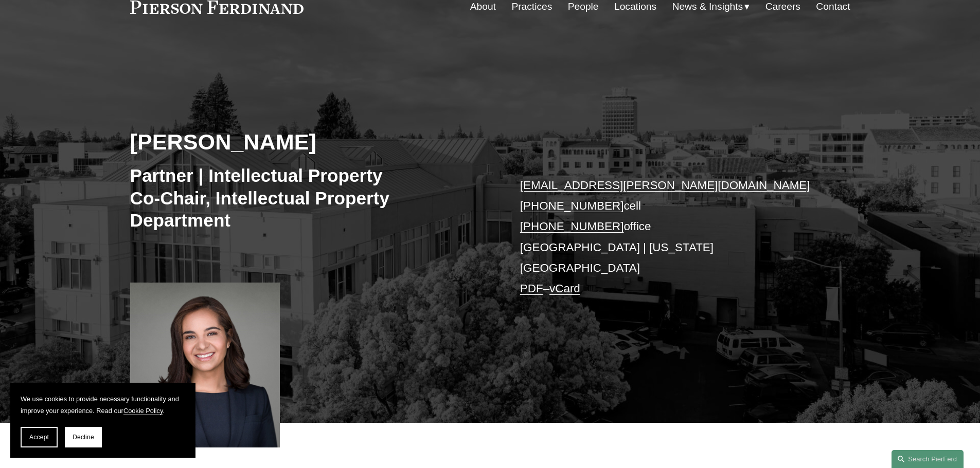 The height and width of the screenshot is (468, 980). Describe the element at coordinates (39, 437) in the screenshot. I see `span: Accept` at that location.